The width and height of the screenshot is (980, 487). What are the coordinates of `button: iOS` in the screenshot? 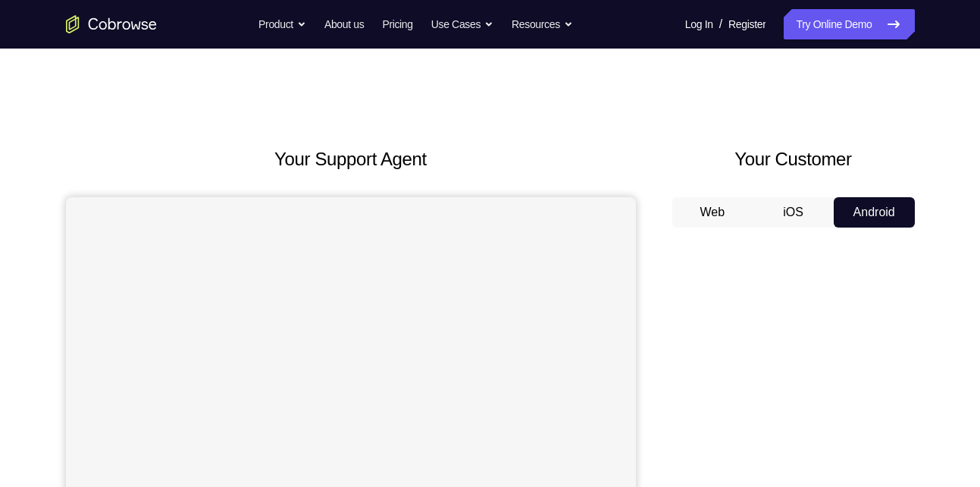 It's located at (792, 212).